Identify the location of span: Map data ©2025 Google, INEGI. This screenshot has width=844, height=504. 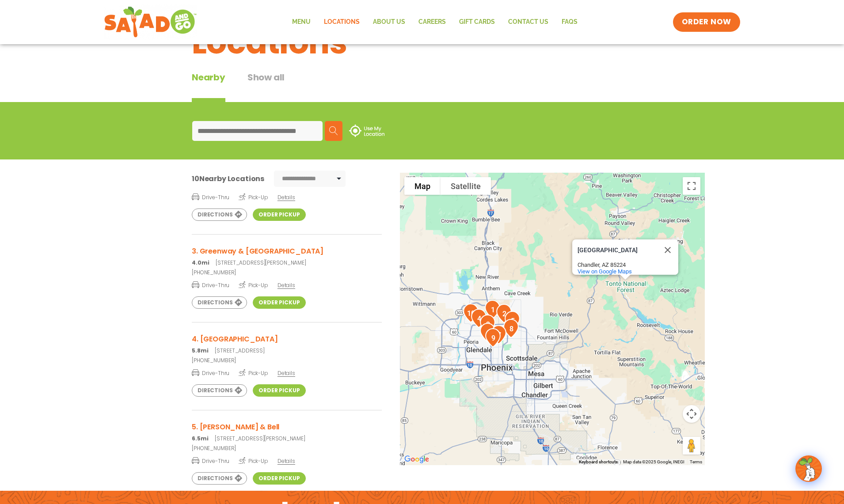
(654, 461).